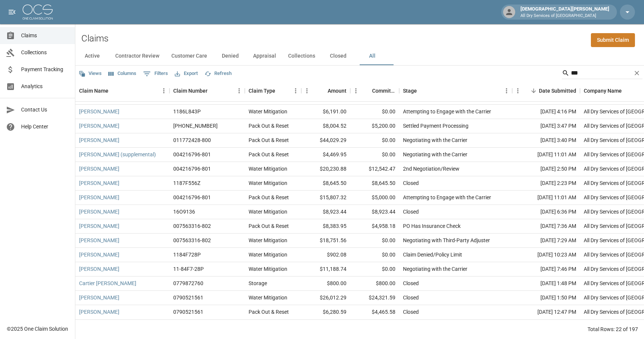 Image resolution: width=644 pixels, height=339 pixels. Describe the element at coordinates (435, 269) in the screenshot. I see `div: Negotiating with the Carrier` at that location.